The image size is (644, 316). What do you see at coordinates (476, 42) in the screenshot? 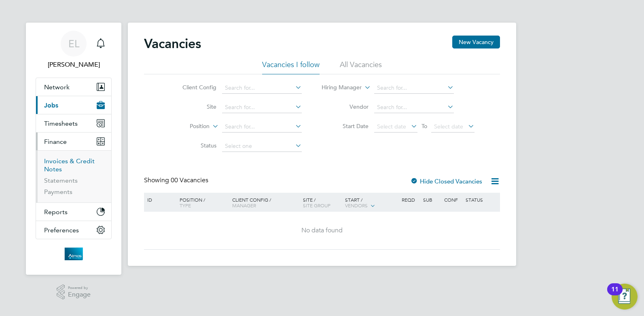
I see `button: New Vacancy` at bounding box center [476, 42].